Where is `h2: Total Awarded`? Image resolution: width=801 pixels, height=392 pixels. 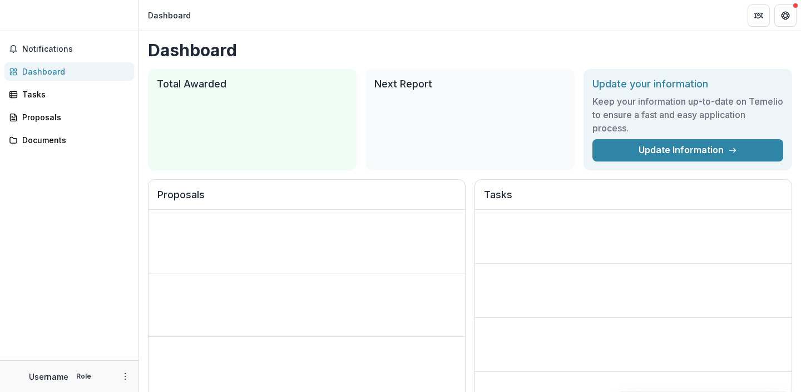 h2: Total Awarded is located at coordinates (252, 84).